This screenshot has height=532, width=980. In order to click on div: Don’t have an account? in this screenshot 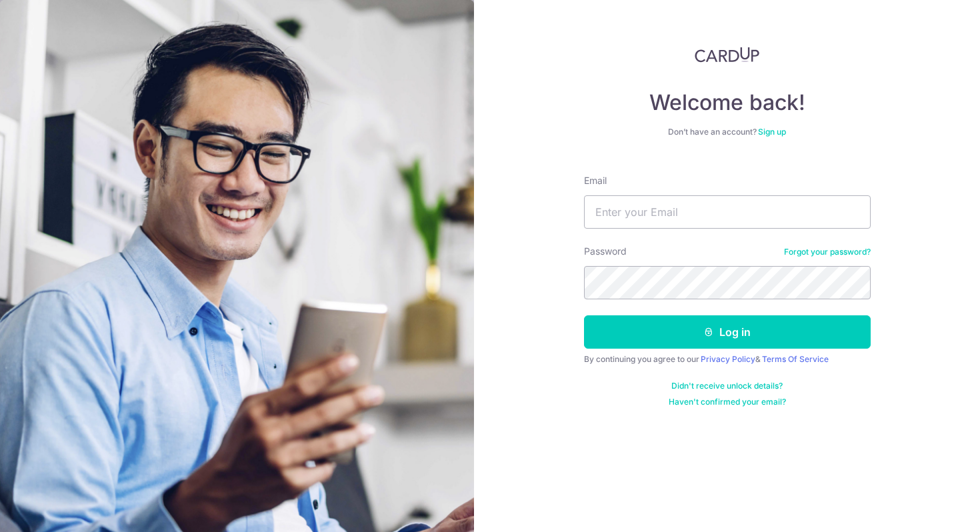, I will do `click(728, 132)`.